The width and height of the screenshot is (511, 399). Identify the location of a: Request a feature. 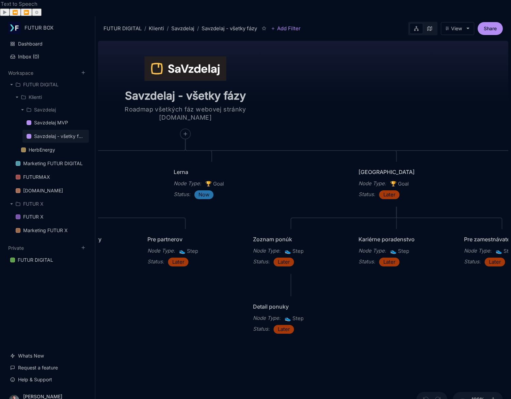
(47, 368).